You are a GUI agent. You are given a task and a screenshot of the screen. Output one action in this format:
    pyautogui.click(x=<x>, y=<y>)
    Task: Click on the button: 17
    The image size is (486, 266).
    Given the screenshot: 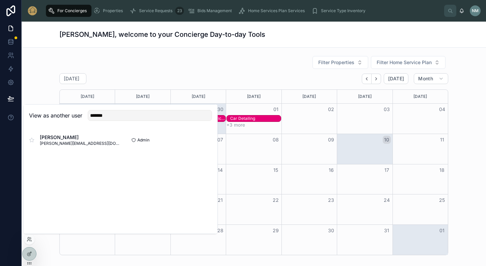 What is the action you would take?
    pyautogui.click(x=387, y=170)
    